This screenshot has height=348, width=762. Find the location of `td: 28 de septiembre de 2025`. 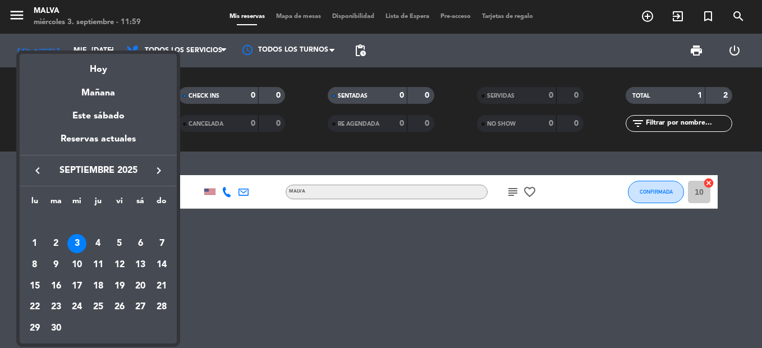

td: 28 de septiembre de 2025 is located at coordinates (162, 308).